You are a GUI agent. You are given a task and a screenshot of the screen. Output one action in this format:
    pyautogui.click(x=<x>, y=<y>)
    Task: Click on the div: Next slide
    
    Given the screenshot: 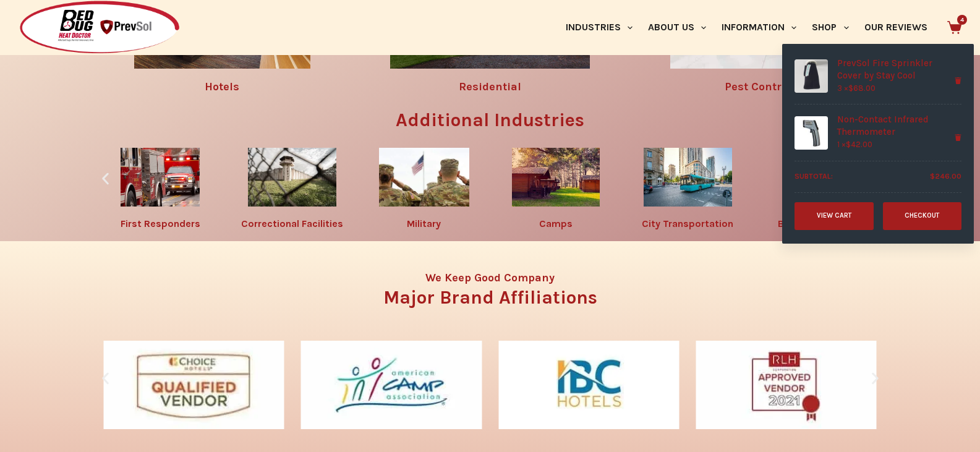 What is the action you would take?
    pyautogui.click(x=875, y=378)
    